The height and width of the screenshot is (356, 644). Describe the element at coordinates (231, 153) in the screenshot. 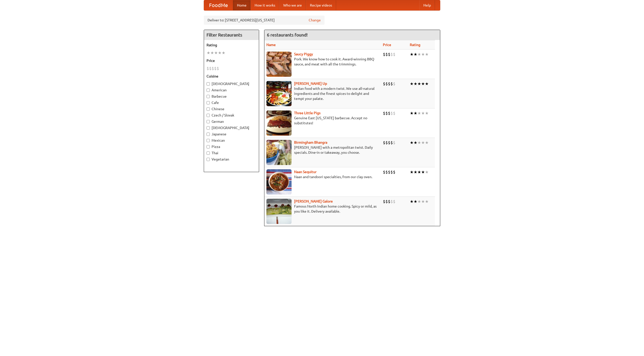

I see `label: Thai` at that location.